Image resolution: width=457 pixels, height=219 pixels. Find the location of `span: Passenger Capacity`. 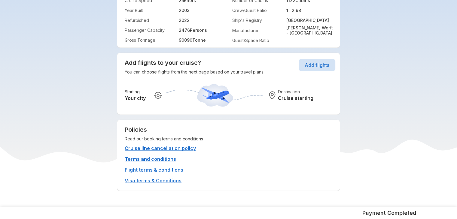

span: Passenger Capacity is located at coordinates (152, 30).